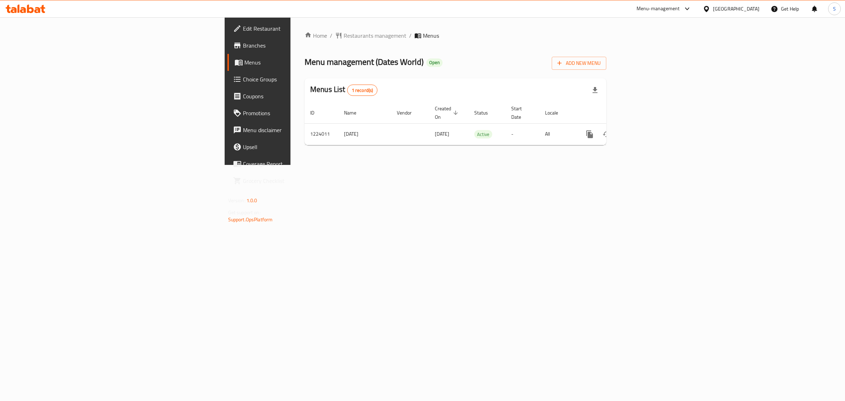  I want to click on span: Coverage Report, so click(302, 164).